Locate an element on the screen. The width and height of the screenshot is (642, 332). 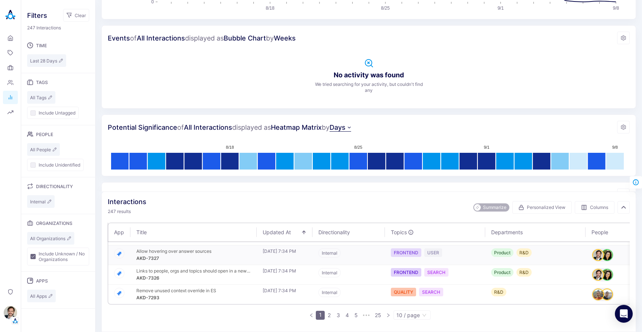
li: 4 is located at coordinates (347, 315).